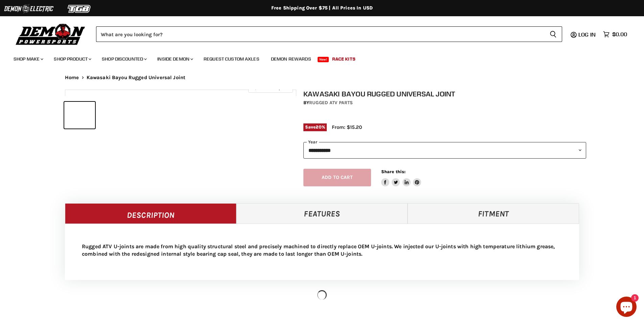  What do you see at coordinates (329, 34) in the screenshot?
I see `form: Product` at bounding box center [329, 34].